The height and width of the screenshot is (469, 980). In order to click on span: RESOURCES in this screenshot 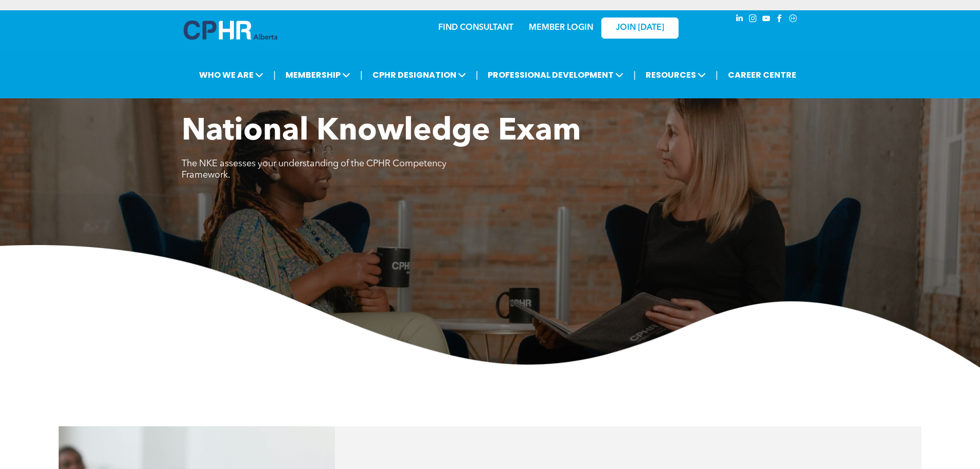, I will do `click(676, 74)`.